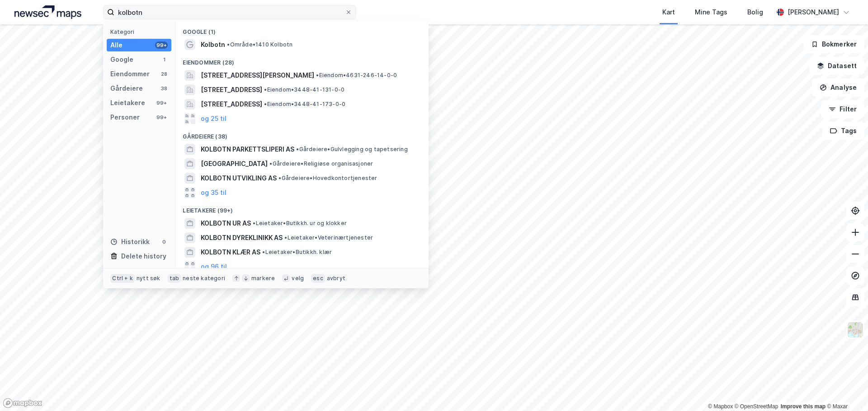  What do you see at coordinates (318, 278) in the screenshot?
I see `div: esc` at bounding box center [318, 278].